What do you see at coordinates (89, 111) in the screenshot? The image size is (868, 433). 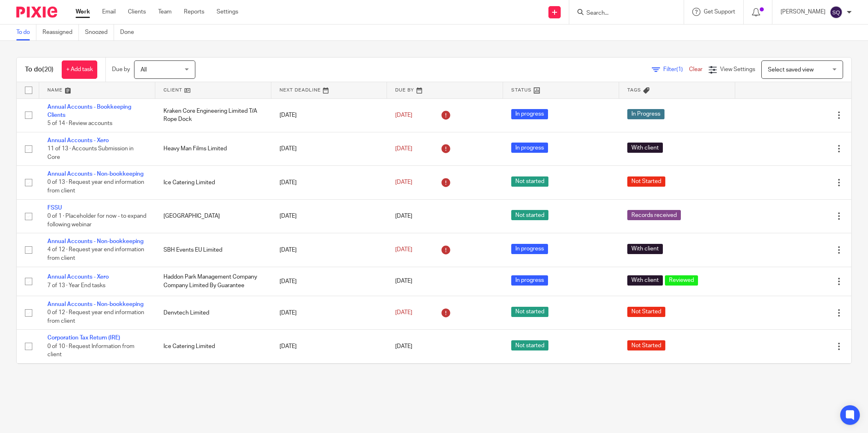 I see `a: Annual Accounts - Bookkeeping Clients` at bounding box center [89, 111].